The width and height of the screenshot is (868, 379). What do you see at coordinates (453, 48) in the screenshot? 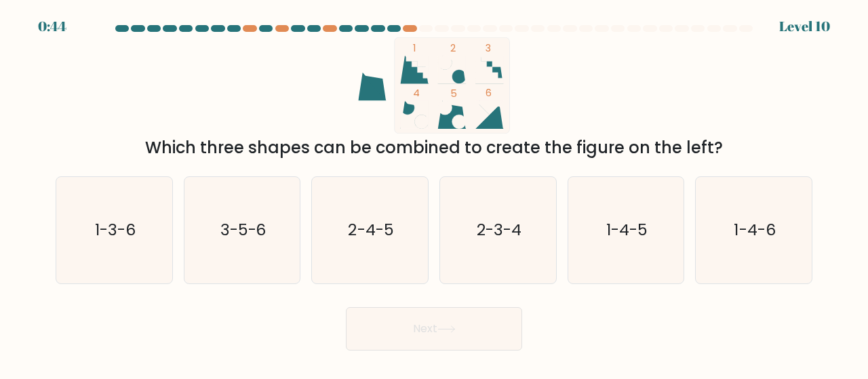
I see `tspan: 2` at bounding box center [453, 48].